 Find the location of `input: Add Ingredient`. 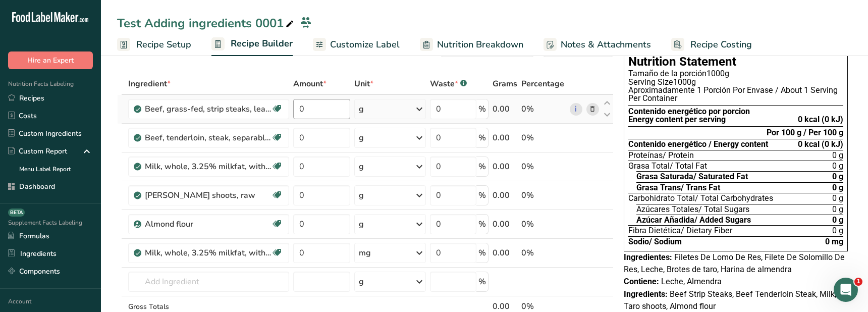

input: Add Ingredient is located at coordinates (208, 282).